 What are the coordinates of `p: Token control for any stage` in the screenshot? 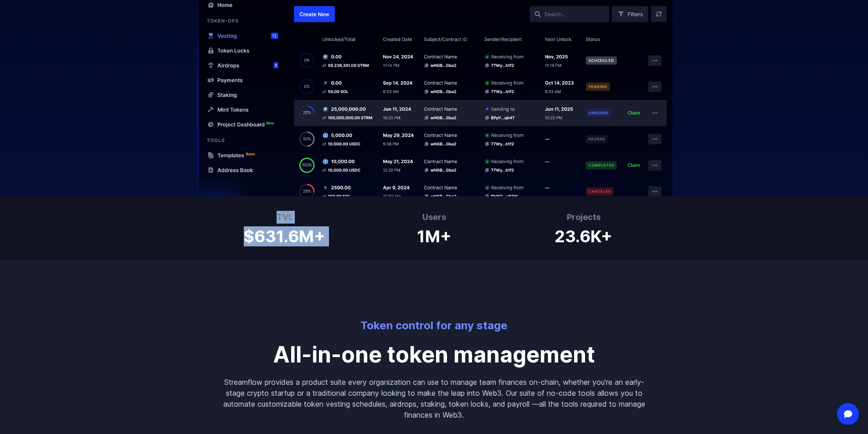 It's located at (434, 326).